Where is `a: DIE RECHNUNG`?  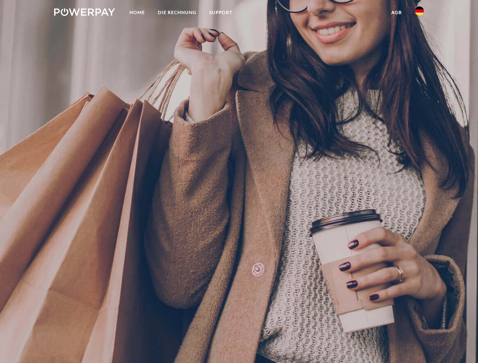
a: DIE RECHNUNG is located at coordinates (177, 12).